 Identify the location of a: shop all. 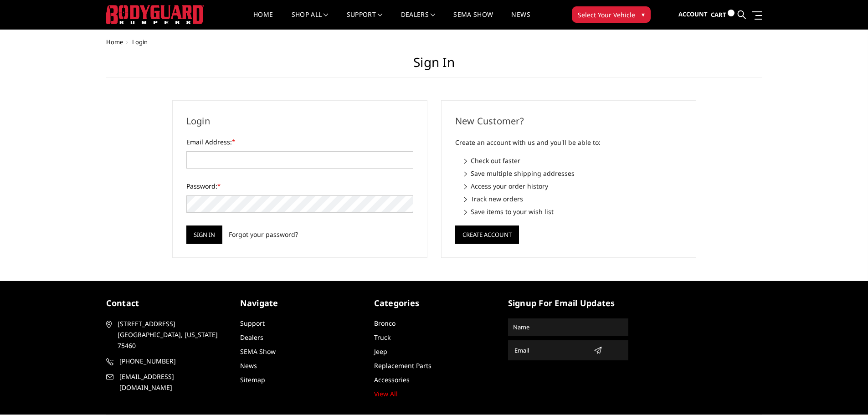
(310, 20).